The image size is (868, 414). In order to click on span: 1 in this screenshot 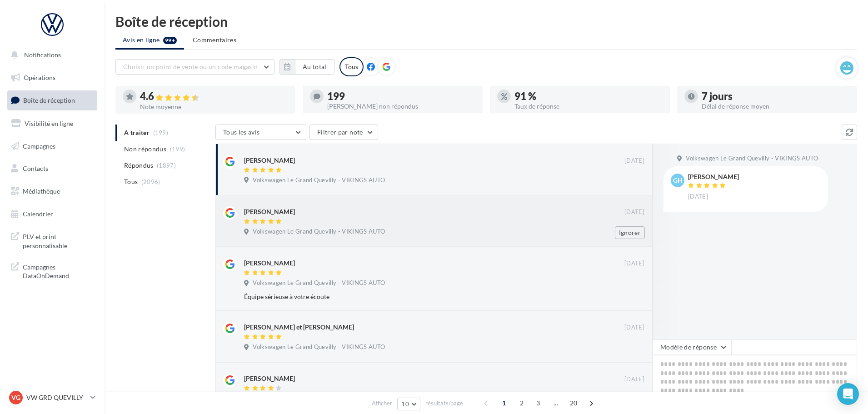, I will do `click(504, 403)`.